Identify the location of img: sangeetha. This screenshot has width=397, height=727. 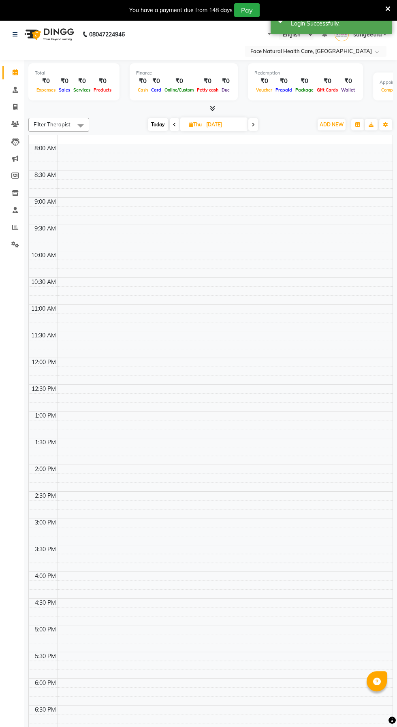
(342, 34).